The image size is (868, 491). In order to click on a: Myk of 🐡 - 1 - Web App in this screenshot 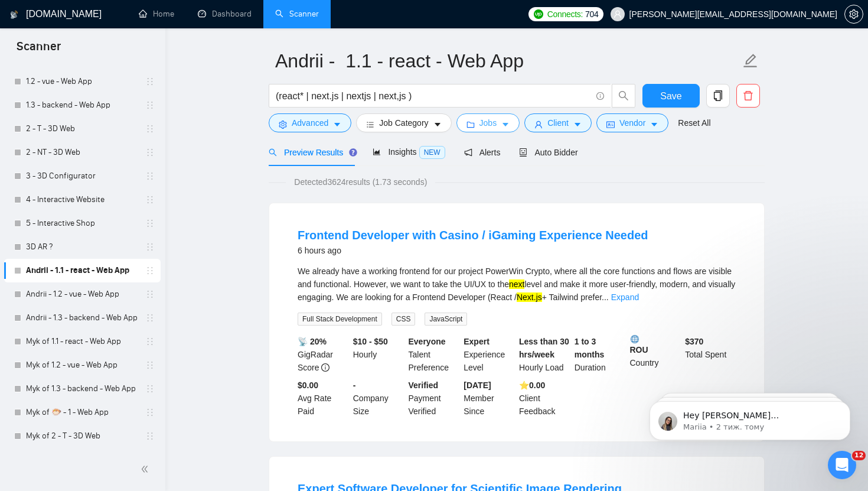, I will do `click(82, 413)`.